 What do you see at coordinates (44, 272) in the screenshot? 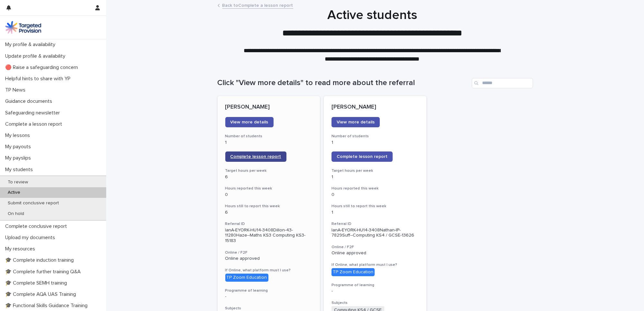
I see `p: 🎓 Complete further training Q&A` at bounding box center [44, 272].